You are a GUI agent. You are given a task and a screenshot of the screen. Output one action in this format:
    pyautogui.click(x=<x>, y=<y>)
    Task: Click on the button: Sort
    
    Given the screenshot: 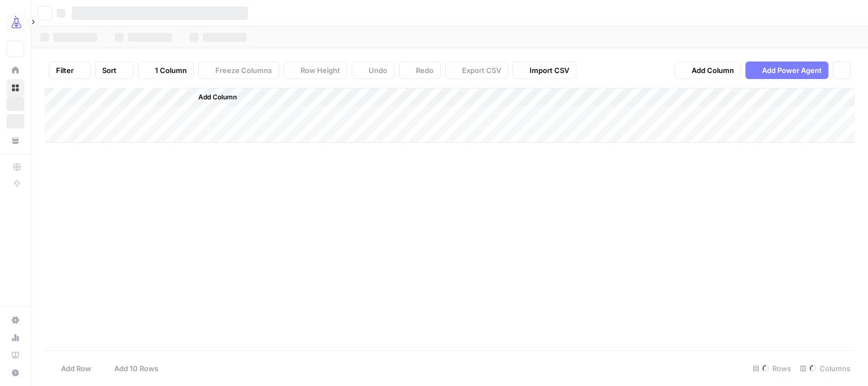 What is the action you would take?
    pyautogui.click(x=114, y=70)
    